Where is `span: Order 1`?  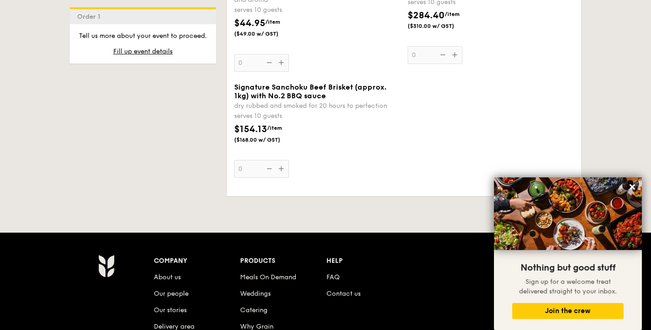
span: Order 1 is located at coordinates (90, 16).